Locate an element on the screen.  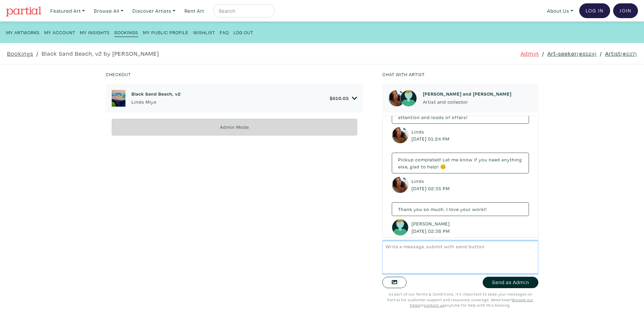
small: Checkout is located at coordinates (118, 74).